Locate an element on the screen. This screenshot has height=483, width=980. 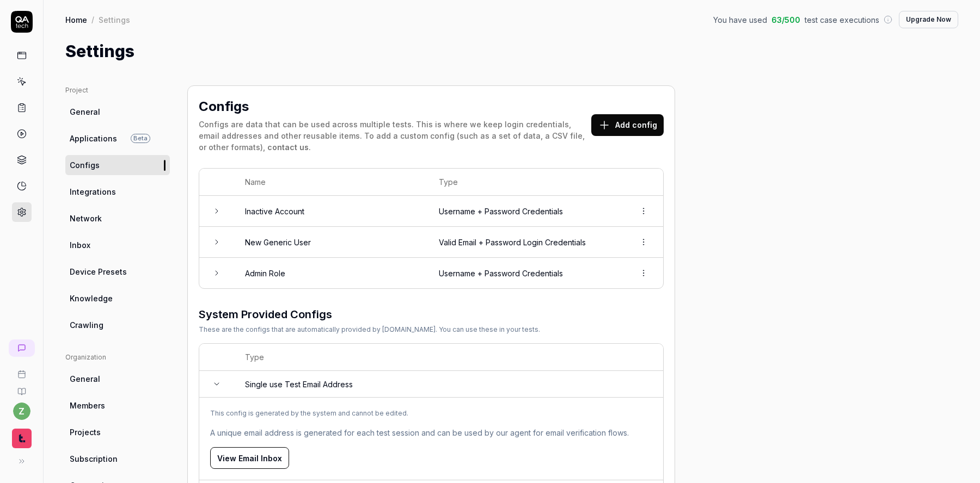
button: Timmy Logo is located at coordinates (22, 435).